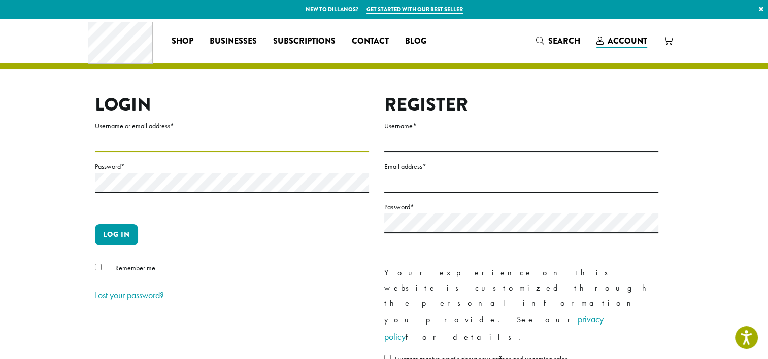 Image resolution: width=768 pixels, height=359 pixels. I want to click on label: Email address, so click(521, 166).